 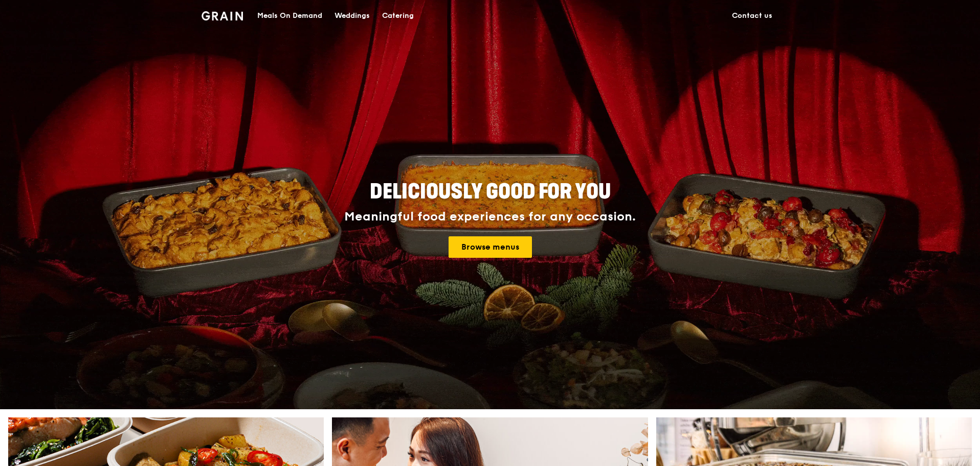 I want to click on div: Catering, so click(x=397, y=16).